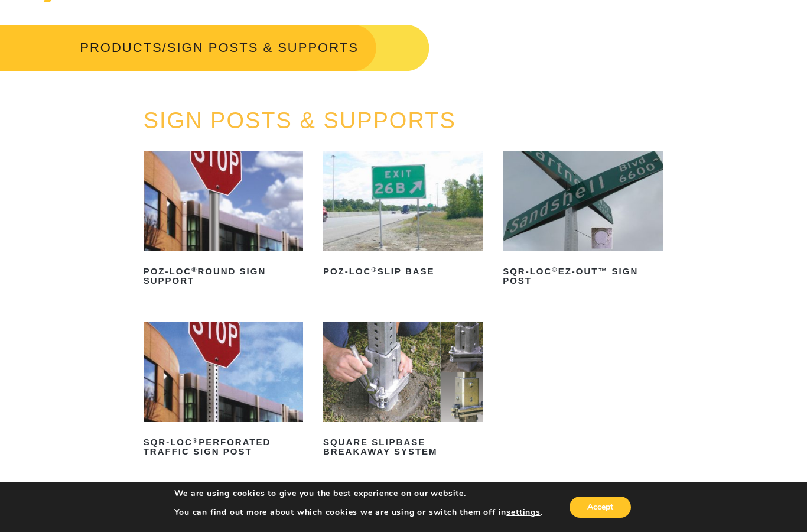 Image resolution: width=807 pixels, height=532 pixels. Describe the element at coordinates (403, 447) in the screenshot. I see `h2: Square Slipbase Breakaway System` at that location.